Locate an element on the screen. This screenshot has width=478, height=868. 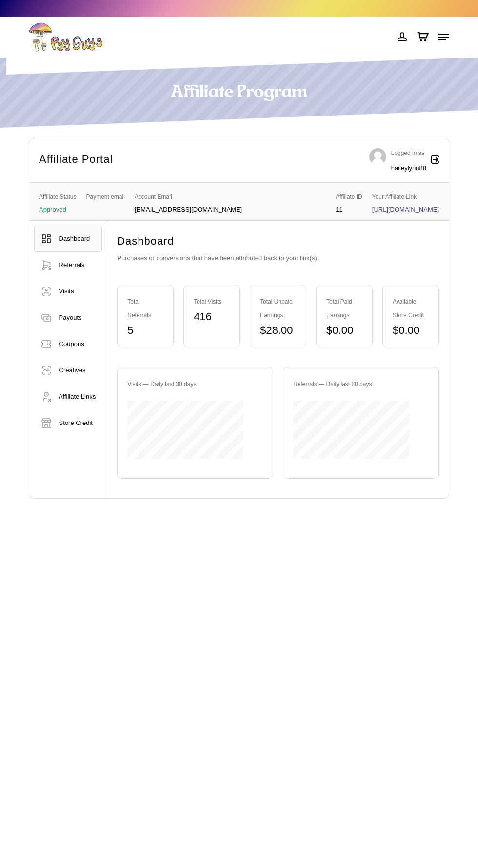
bdi: 28.00 is located at coordinates (276, 330).